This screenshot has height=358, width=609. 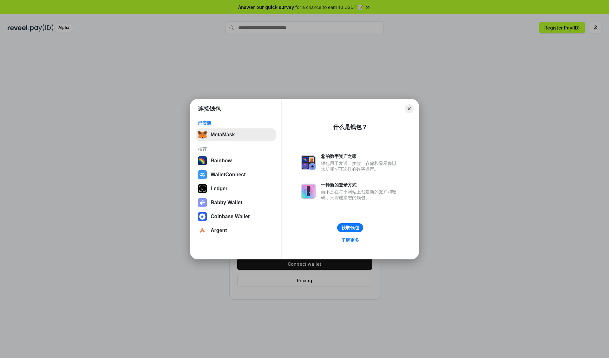 I want to click on button: Rainbow, so click(x=236, y=161).